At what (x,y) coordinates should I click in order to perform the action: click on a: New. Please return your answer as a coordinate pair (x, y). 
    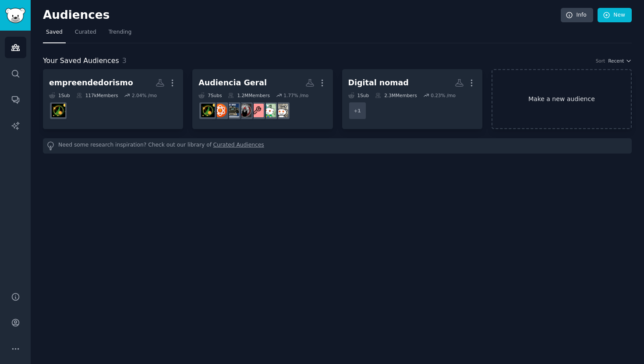
    Looking at the image, I should click on (615, 16).